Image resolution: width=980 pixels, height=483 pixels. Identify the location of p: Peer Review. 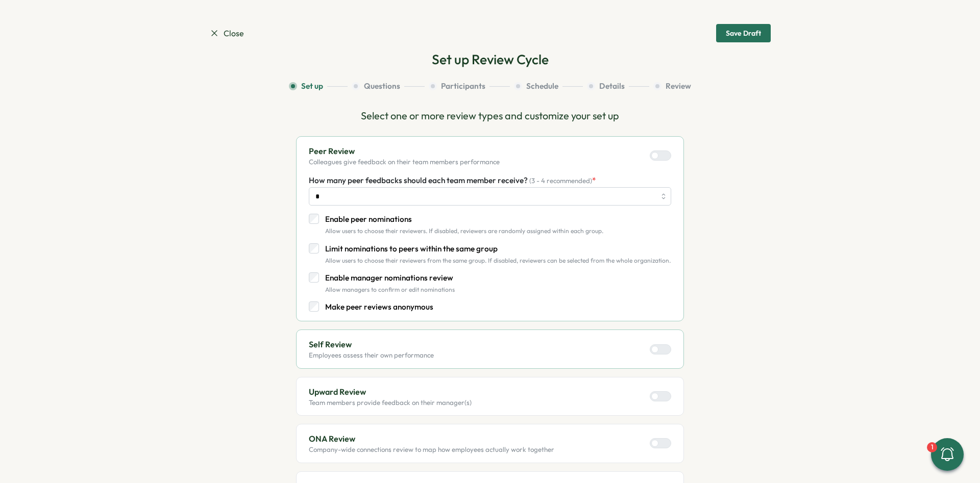
(404, 151).